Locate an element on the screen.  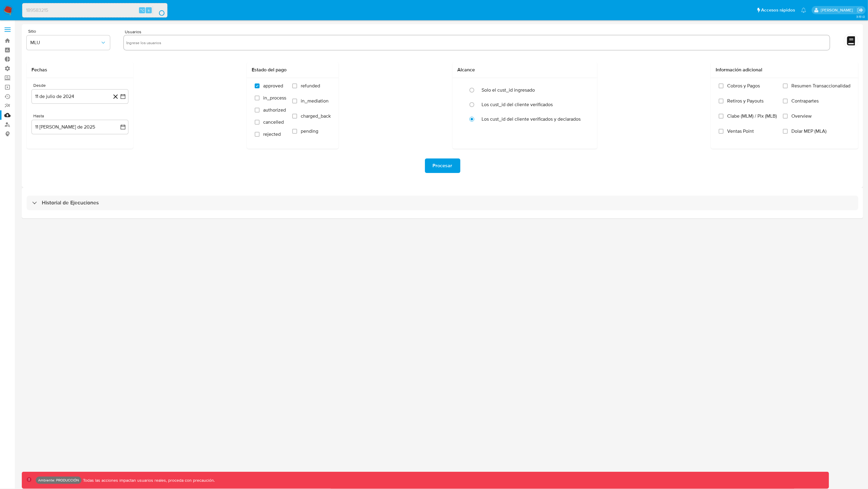
a: Salir is located at coordinates (860, 10).